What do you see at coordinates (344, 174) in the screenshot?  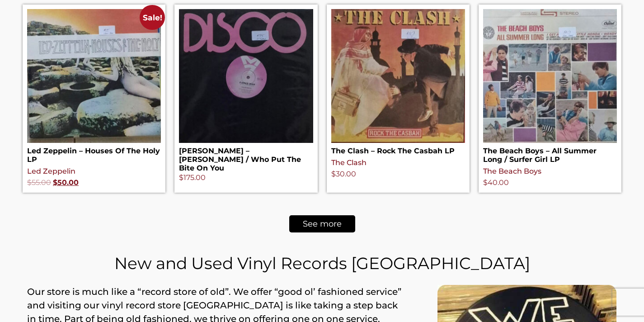 I see `bdi: 30.00` at bounding box center [344, 174].